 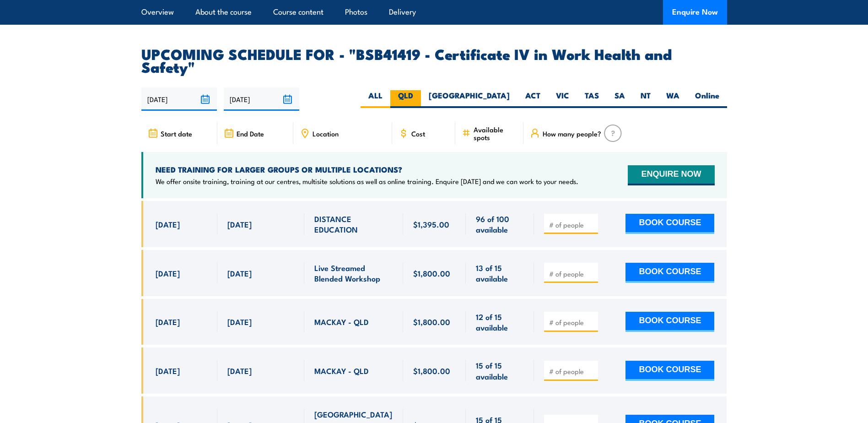 What do you see at coordinates (418, 133) in the screenshot?
I see `span: Cost` at bounding box center [418, 133].